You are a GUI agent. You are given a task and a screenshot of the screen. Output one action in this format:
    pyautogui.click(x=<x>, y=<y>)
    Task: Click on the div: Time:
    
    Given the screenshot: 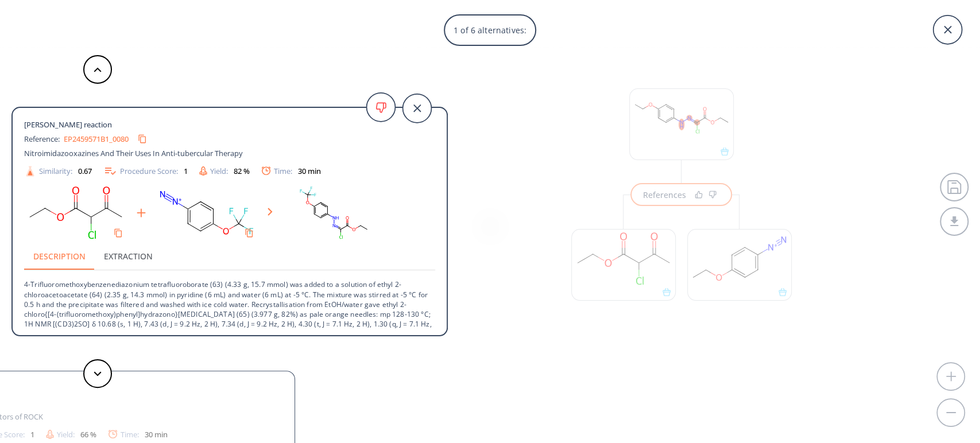 What is the action you would take?
    pyautogui.click(x=291, y=171)
    